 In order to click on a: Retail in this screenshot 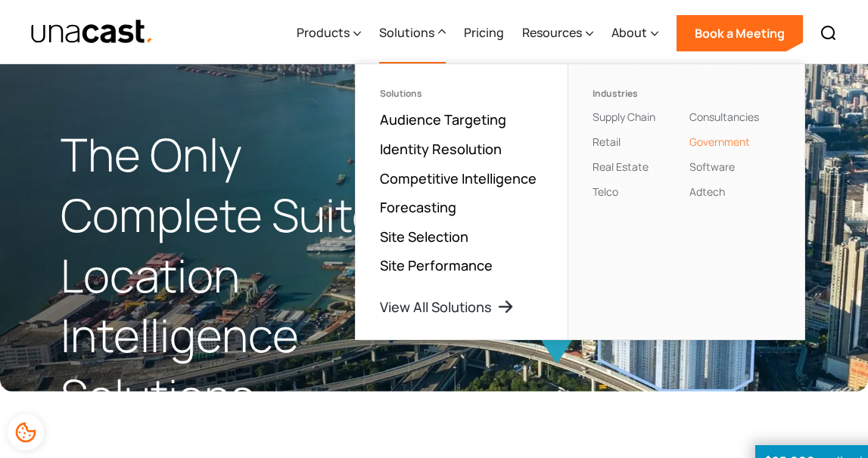, I will do `click(606, 142)`.